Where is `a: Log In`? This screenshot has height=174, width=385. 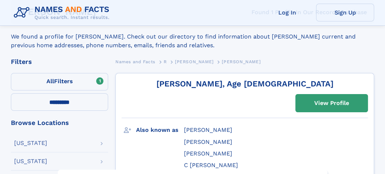 a: Log In is located at coordinates (287, 12).